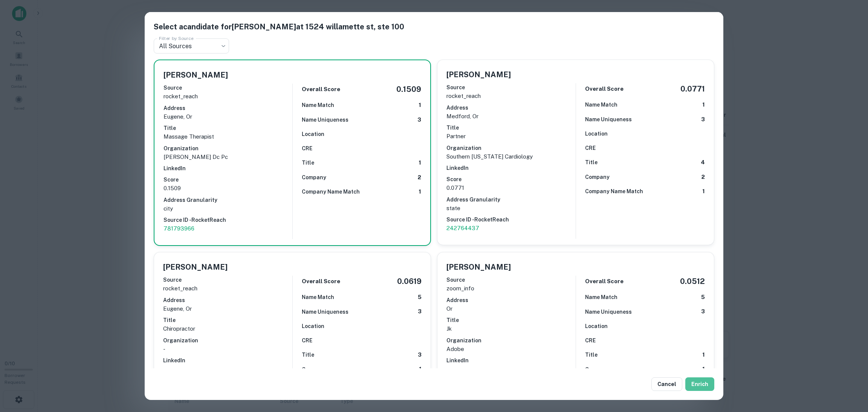  What do you see at coordinates (419, 298) in the screenshot?
I see `h6: 5` at bounding box center [419, 298].